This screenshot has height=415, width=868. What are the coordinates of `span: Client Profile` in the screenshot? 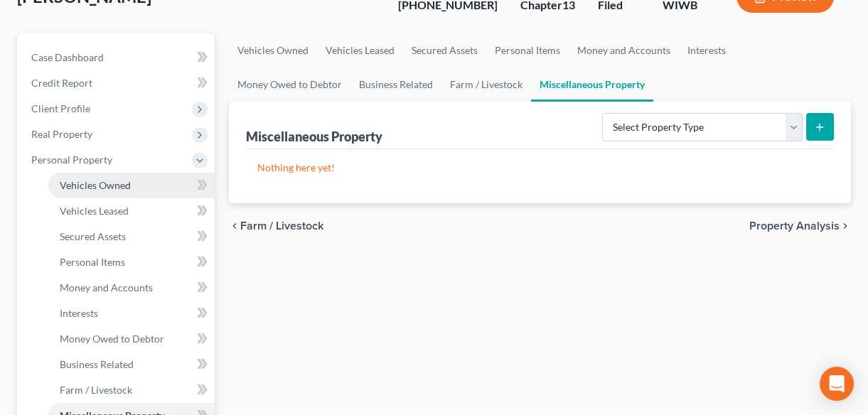 It's located at (61, 108).